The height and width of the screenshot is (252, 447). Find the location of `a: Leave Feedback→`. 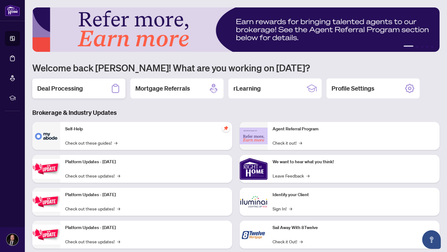

a: Leave Feedback→ is located at coordinates (291, 176).